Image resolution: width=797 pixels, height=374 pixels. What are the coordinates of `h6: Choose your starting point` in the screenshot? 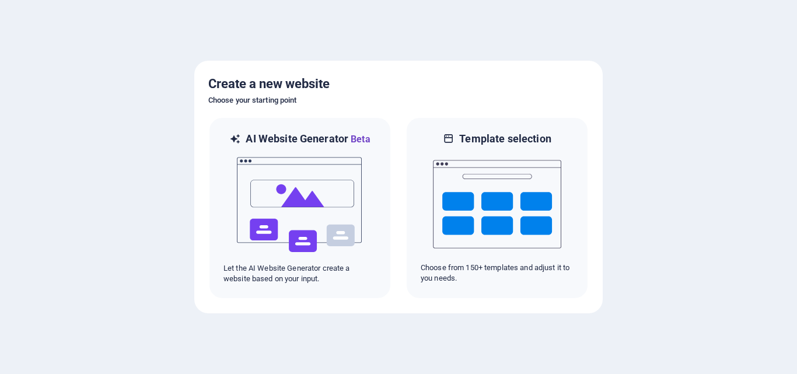 It's located at (398, 100).